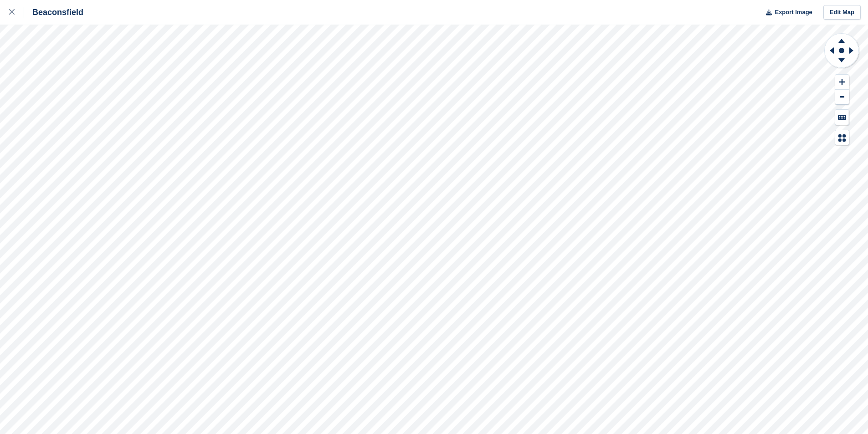  What do you see at coordinates (842, 82) in the screenshot?
I see `button: Zoom In` at bounding box center [842, 82].